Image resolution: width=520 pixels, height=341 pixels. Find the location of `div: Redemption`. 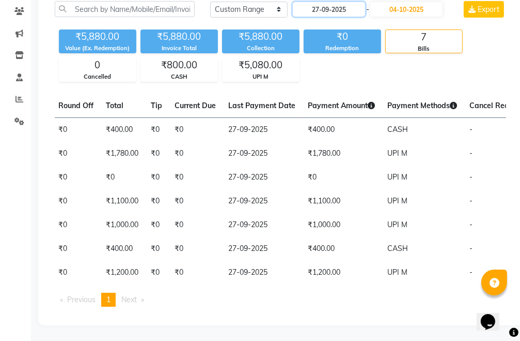

div: Redemption is located at coordinates (343, 48).